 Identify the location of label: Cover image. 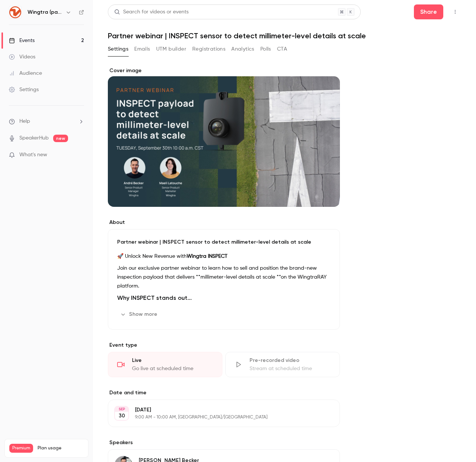
(224, 71).